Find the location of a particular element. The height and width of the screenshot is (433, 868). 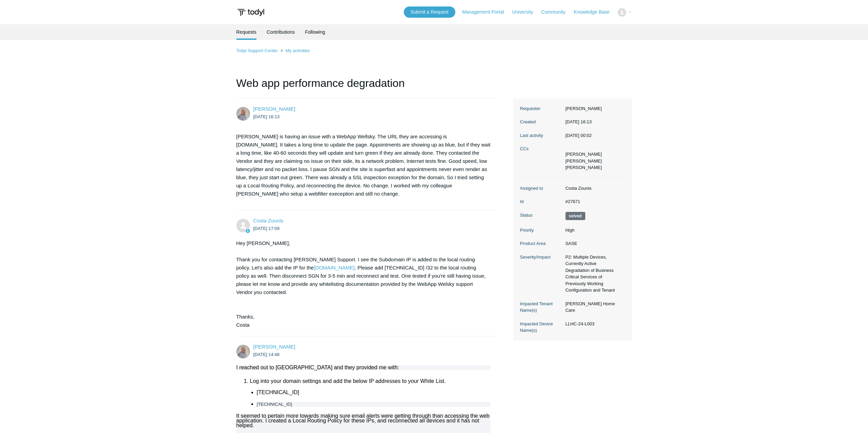

li: Log into your domain settings and add the below IP addresses to your White List. is located at coordinates (371, 381).